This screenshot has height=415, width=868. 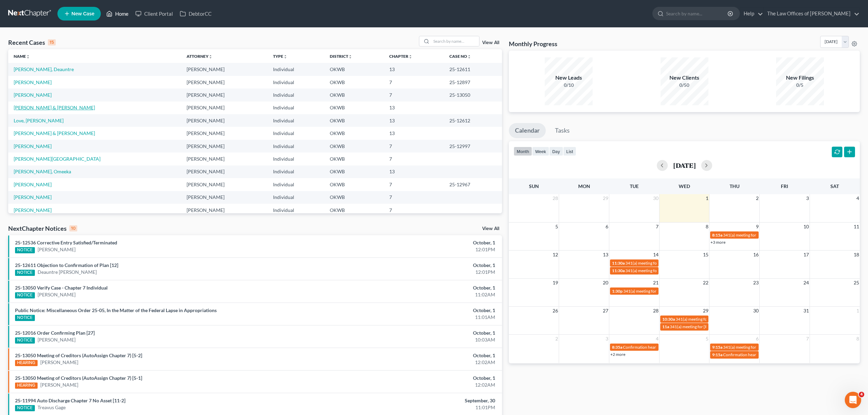 What do you see at coordinates (862, 395) in the screenshot?
I see `span: 4` at bounding box center [862, 395].